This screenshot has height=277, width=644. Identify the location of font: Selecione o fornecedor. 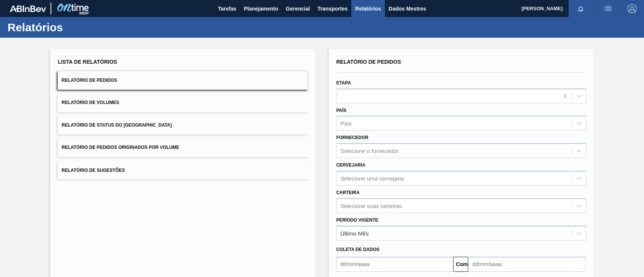
(369, 150).